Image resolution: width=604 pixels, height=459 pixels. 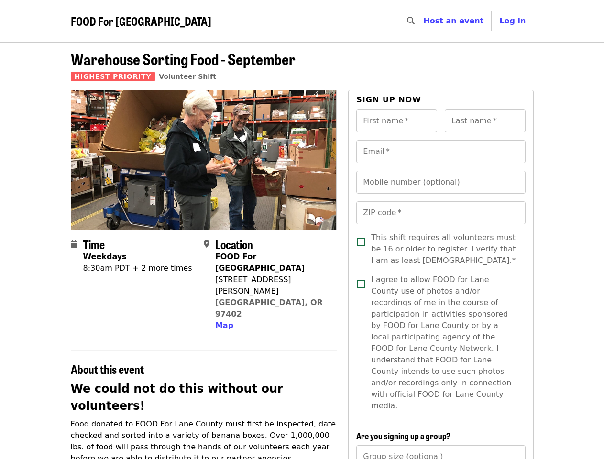 I want to click on input: Search, so click(x=424, y=21).